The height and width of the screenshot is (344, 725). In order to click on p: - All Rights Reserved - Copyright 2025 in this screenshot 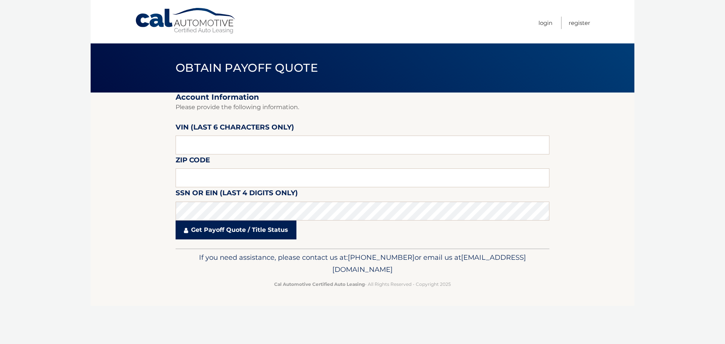, I will do `click(363, 284)`.